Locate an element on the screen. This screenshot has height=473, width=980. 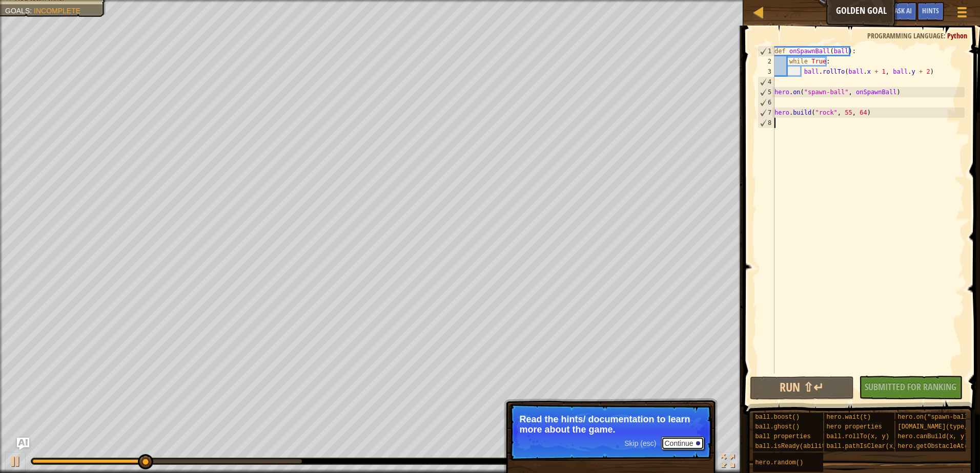
span: hero properties is located at coordinates (855, 428).